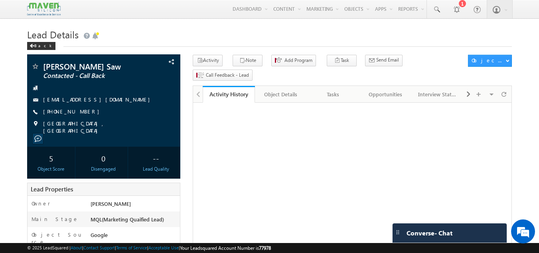 This screenshot has width=539, height=253. What do you see at coordinates (226, 248) in the screenshot?
I see `span: Your Leadsquared Account Number is` at bounding box center [226, 248].